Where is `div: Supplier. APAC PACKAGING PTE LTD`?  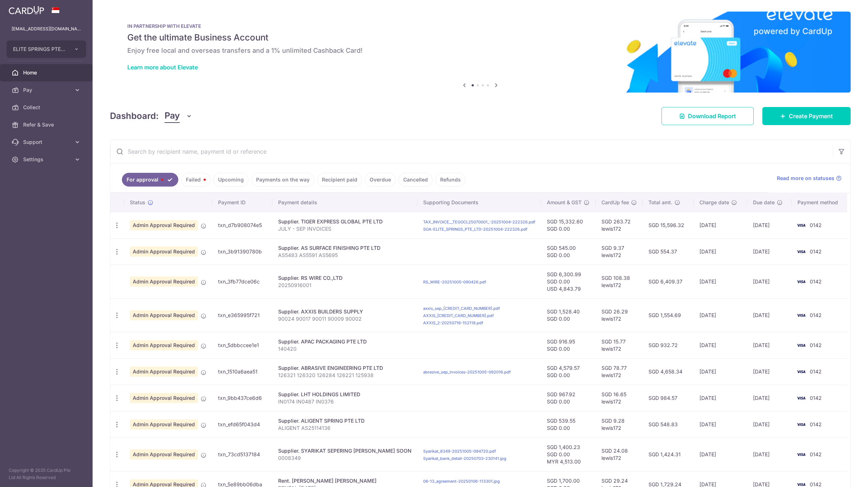
div: Supplier. APAC PACKAGING PTE LTD is located at coordinates (345, 342).